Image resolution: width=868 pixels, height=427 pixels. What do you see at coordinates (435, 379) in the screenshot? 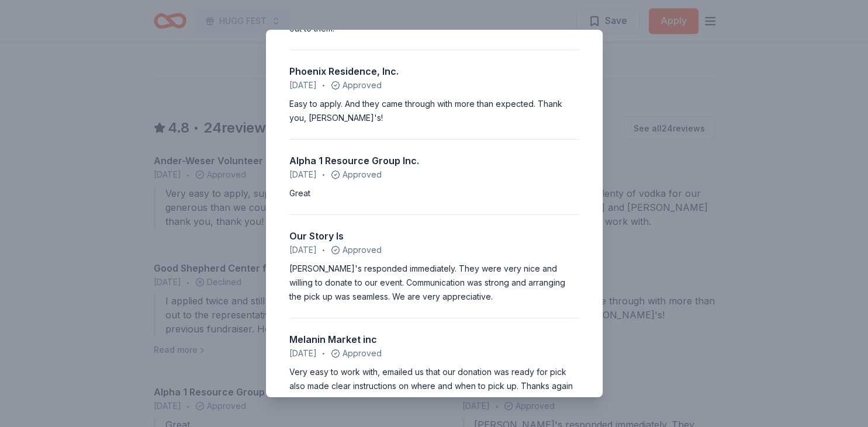
I see `div: Very easy to work with, emailed us that our donation was ready for pick also made clear instructi...` at bounding box center [435, 379].